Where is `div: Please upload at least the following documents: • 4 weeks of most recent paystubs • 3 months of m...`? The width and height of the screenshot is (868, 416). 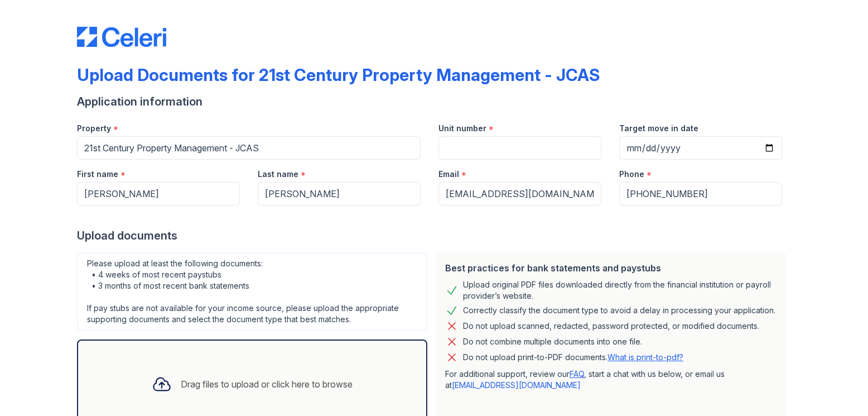 div: Please upload at least the following documents: • 4 weeks of most recent paystubs • 3 months of m... is located at coordinates (252, 291).